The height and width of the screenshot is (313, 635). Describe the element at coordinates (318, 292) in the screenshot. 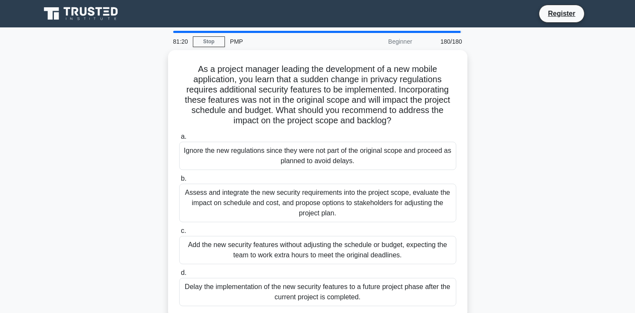

I see `div: Delay the implementation of the new security features to a future project phase after the current...` at that location.